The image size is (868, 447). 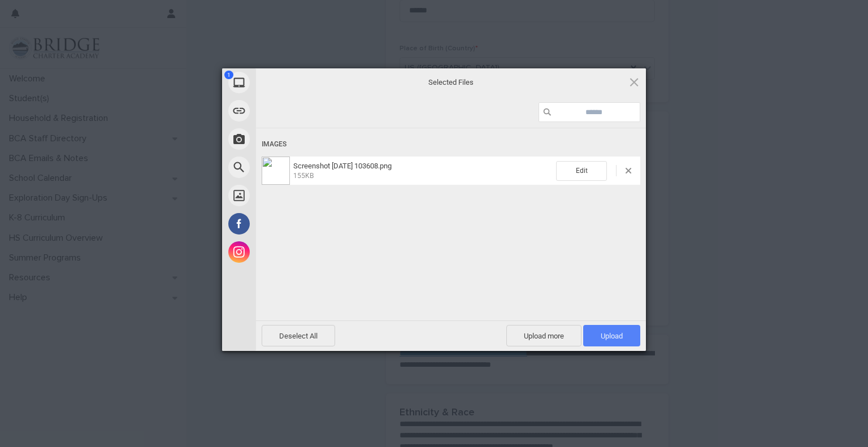 What do you see at coordinates (611, 336) in the screenshot?
I see `span: Upload` at bounding box center [611, 336].